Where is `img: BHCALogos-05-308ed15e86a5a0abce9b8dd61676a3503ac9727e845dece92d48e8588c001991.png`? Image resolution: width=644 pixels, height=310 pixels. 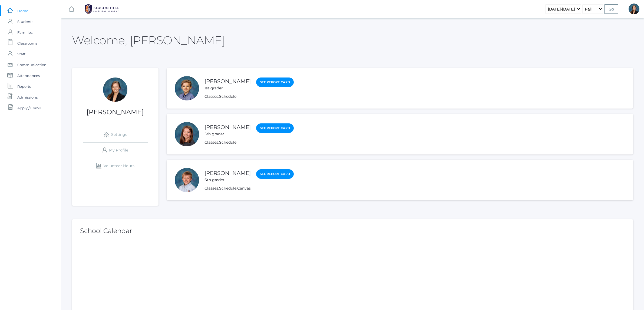 img: BHCALogos-05-308ed15e86a5a0abce9b8dd61676a3503ac9727e845dece92d48e8588c001991.png is located at coordinates (102, 9).